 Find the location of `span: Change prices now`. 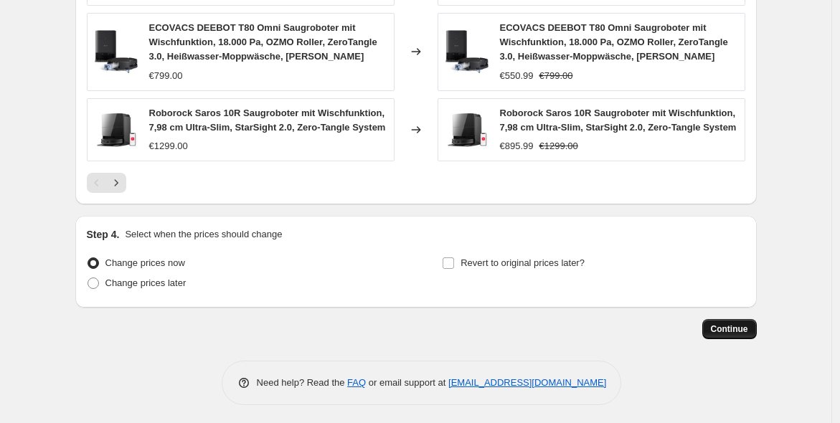

span: Change prices now is located at coordinates (145, 263).